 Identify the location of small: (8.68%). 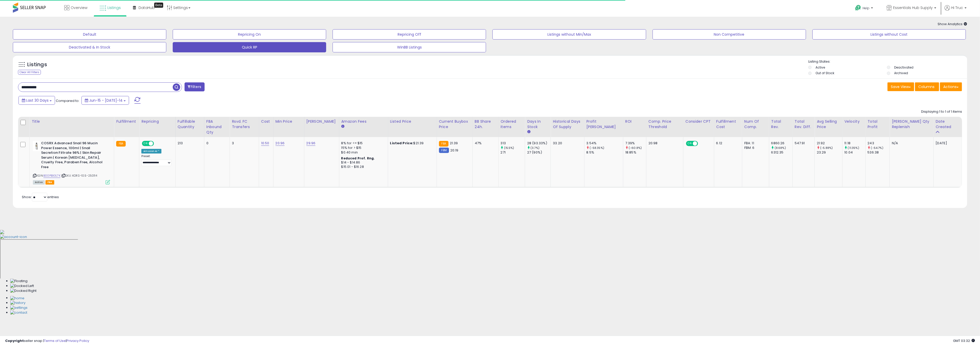
(780, 148).